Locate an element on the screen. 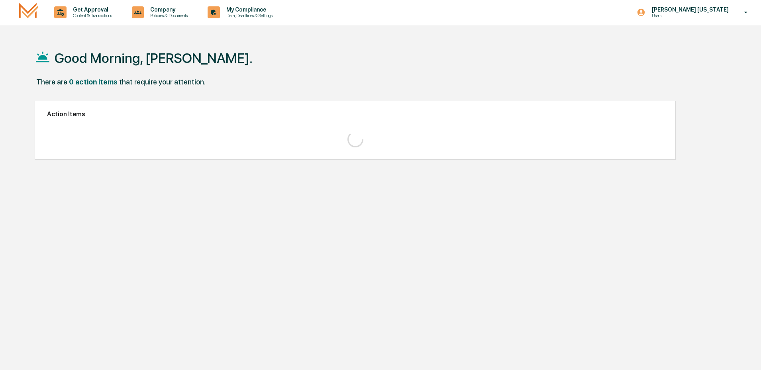 This screenshot has width=761, height=370. p: Get Approval is located at coordinates (91, 10).